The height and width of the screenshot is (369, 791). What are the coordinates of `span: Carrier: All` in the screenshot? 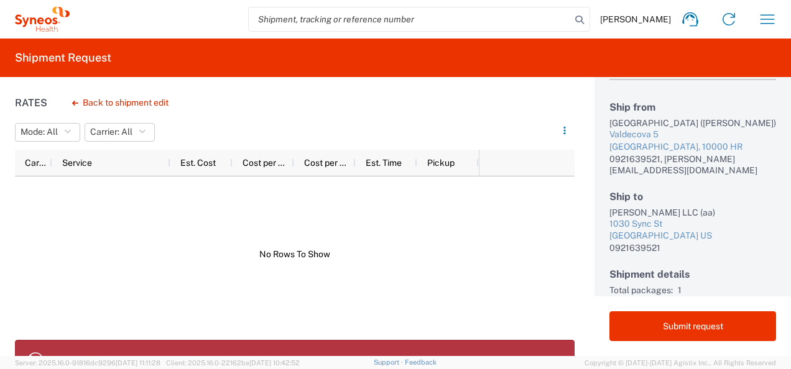 It's located at (111, 132).